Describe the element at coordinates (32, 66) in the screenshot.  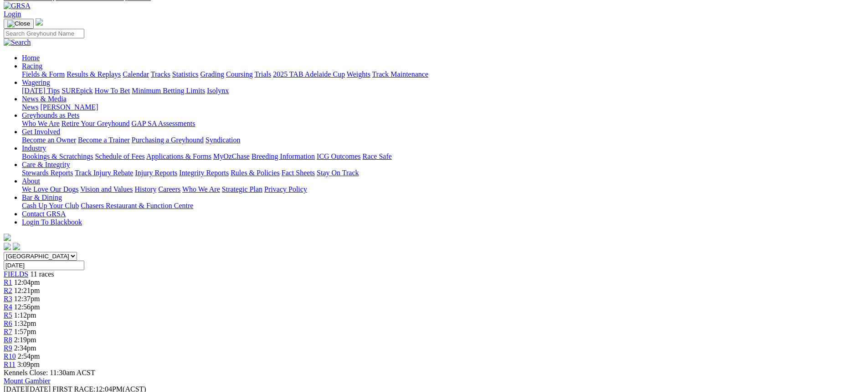
I see `a: Racing` at that location.